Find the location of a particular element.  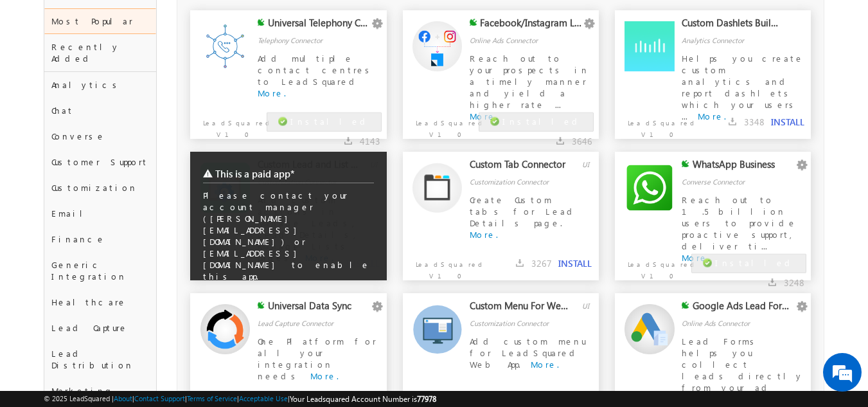

span: 77978 is located at coordinates (426, 399).